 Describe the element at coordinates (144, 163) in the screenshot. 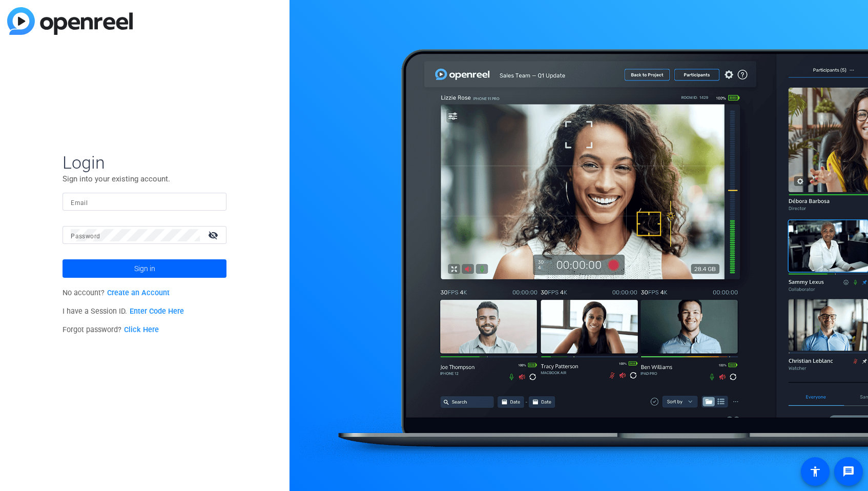

I see `span: Login` at that location.